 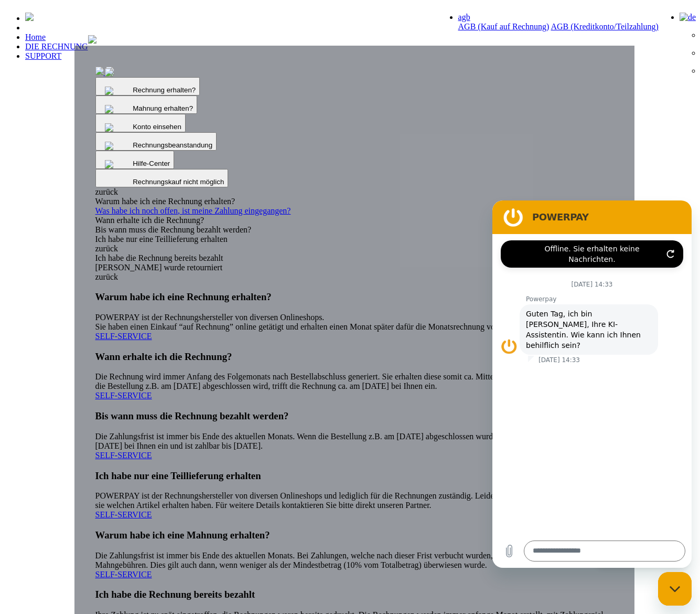 I want to click on span: Konto einsehen, so click(x=157, y=126).